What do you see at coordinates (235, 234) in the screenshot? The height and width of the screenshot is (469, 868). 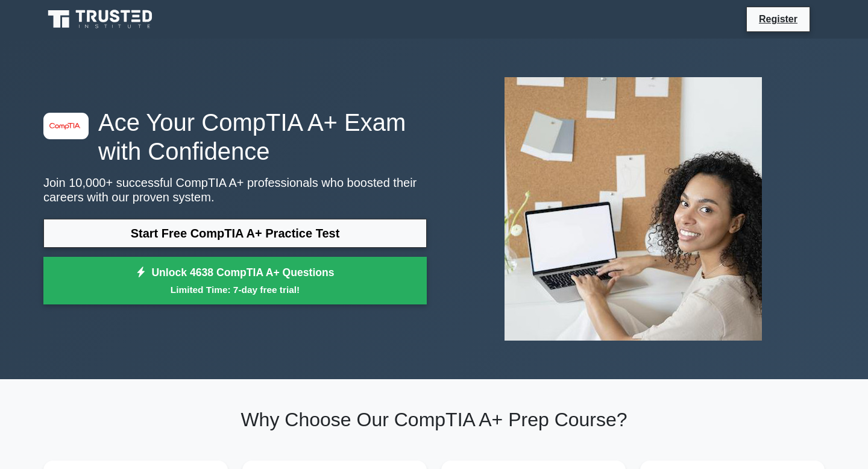 I see `a: Start Free CompTIA A+ Practice Test` at bounding box center [235, 234].